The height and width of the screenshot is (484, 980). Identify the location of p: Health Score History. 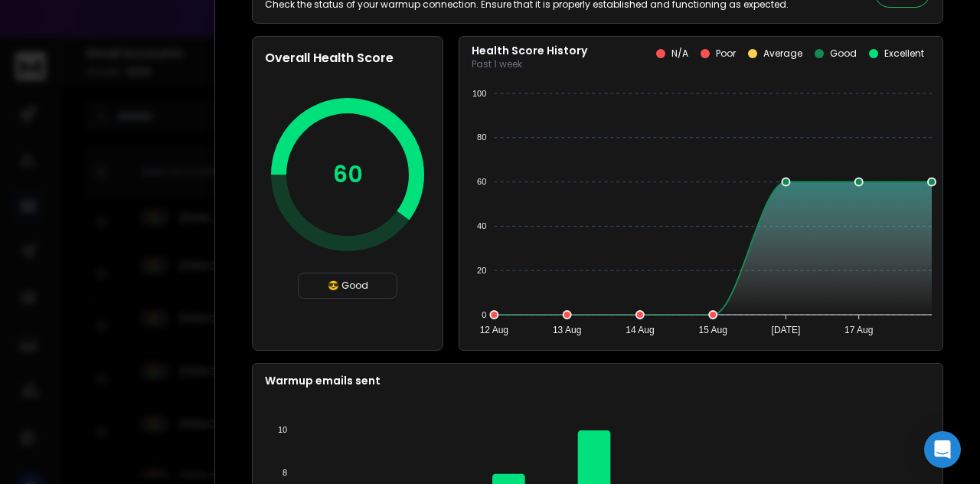
(529, 51).